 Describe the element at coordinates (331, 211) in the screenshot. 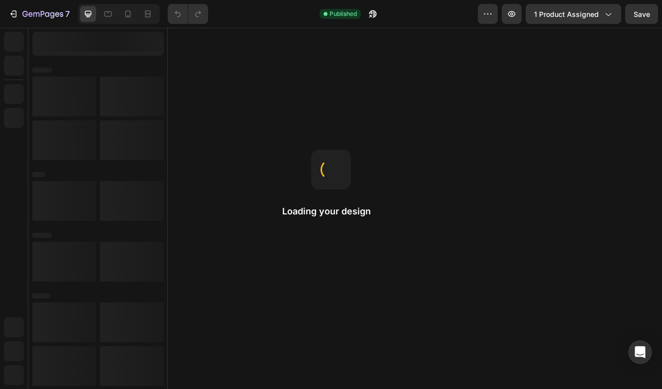

I see `h2: Loading your design` at that location.